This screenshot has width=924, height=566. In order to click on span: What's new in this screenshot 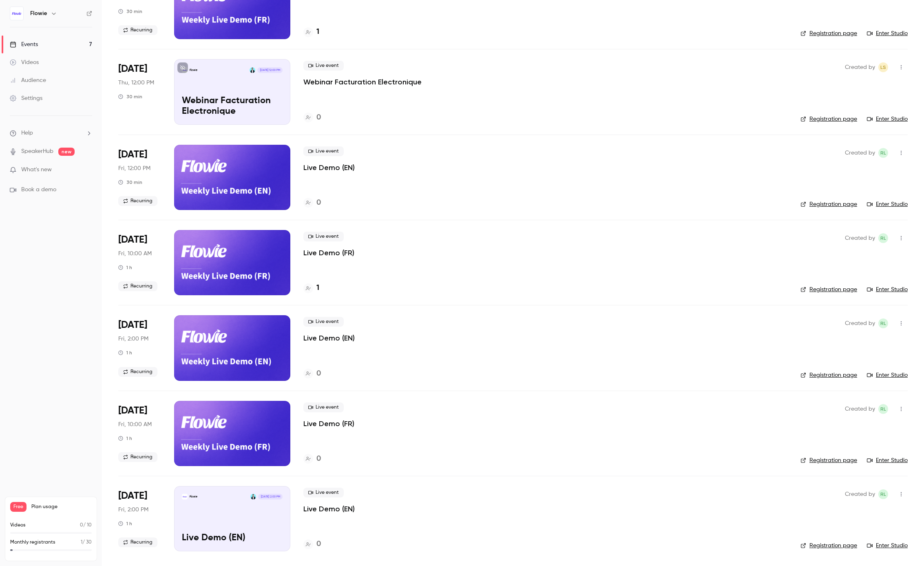, I will do `click(36, 169)`.